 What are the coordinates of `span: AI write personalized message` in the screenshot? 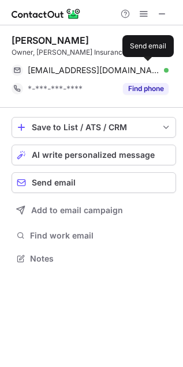 It's located at (93, 155).